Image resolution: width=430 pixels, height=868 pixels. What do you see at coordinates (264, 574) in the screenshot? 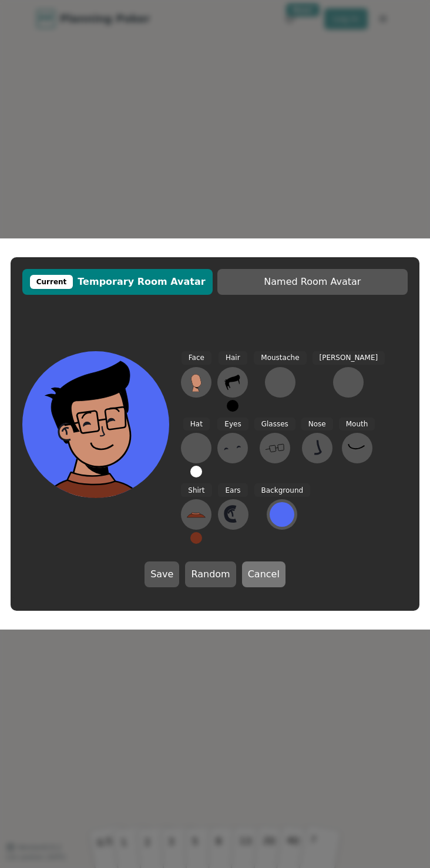
I see `button: Cancel` at bounding box center [264, 574].